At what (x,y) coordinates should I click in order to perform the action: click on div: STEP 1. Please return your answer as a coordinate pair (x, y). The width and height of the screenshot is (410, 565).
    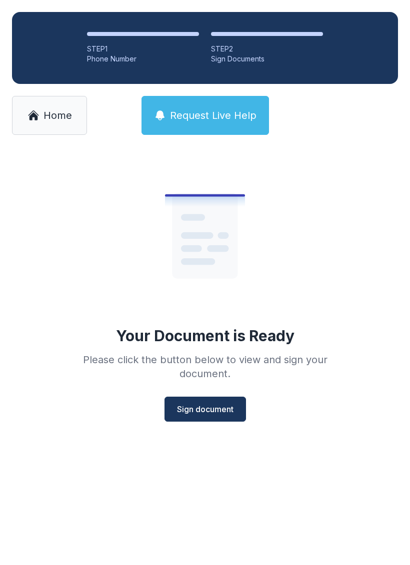
    Looking at the image, I should click on (143, 49).